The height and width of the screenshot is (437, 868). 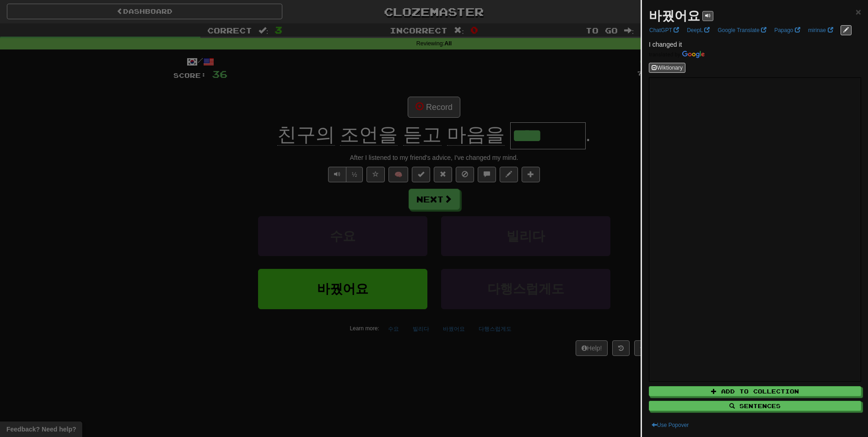 What do you see at coordinates (755, 406) in the screenshot?
I see `button: Sentences` at bounding box center [755, 406].